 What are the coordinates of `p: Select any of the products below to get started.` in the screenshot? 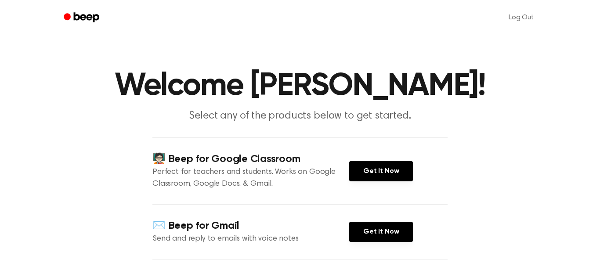 It's located at (300, 116).